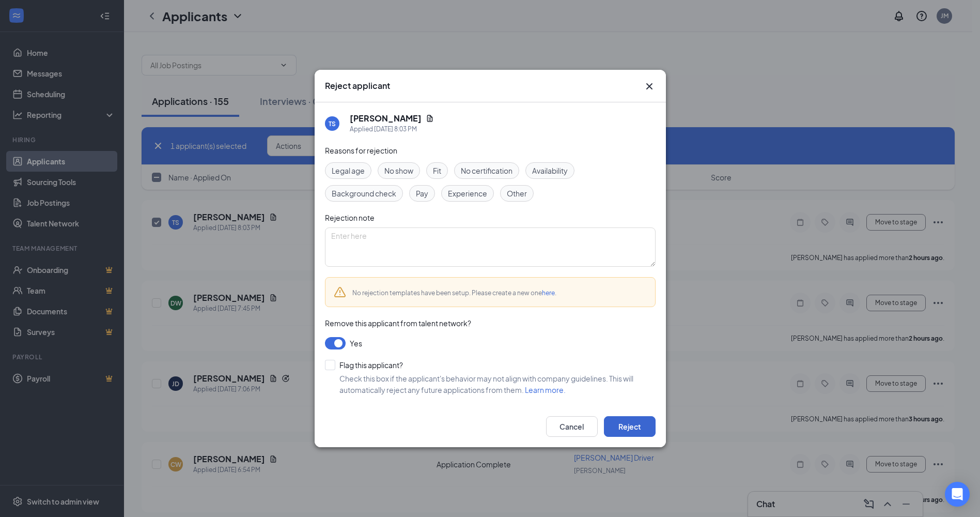 Image resolution: width=980 pixels, height=517 pixels. What do you see at coordinates (430, 118) in the screenshot?
I see `svg: Document` at bounding box center [430, 118].